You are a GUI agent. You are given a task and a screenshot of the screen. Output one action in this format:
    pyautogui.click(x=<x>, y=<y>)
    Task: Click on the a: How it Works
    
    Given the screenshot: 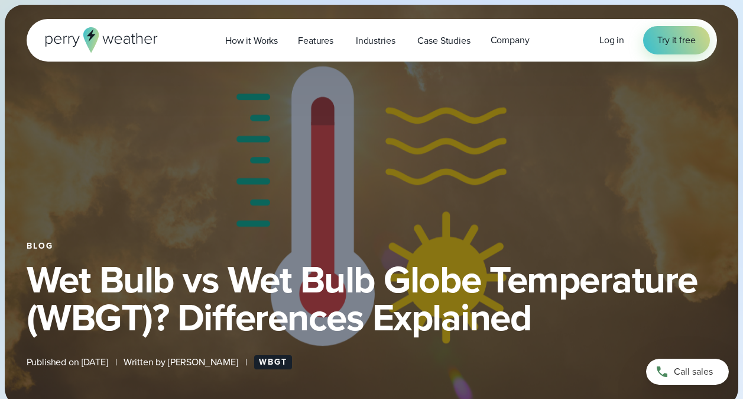 What is the action you would take?
    pyautogui.click(x=251, y=40)
    